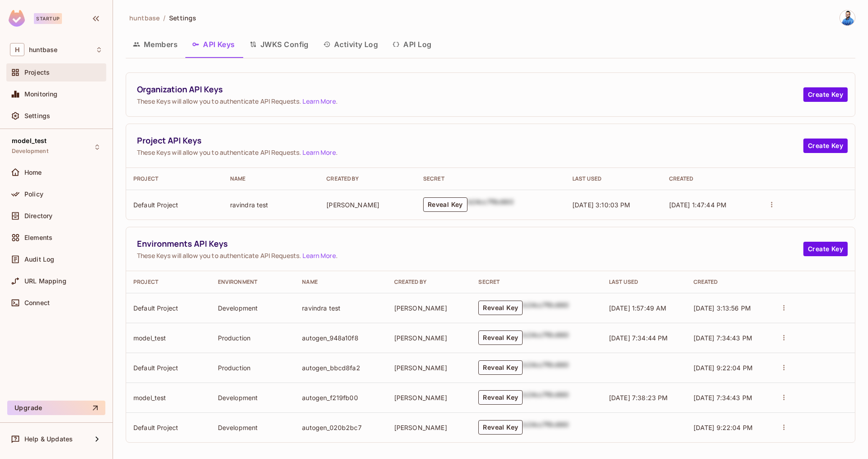 Image resolution: width=868 pixels, height=459 pixels. I want to click on img: SReyMgAAAABJRU5ErkJggg==, so click(17, 18).